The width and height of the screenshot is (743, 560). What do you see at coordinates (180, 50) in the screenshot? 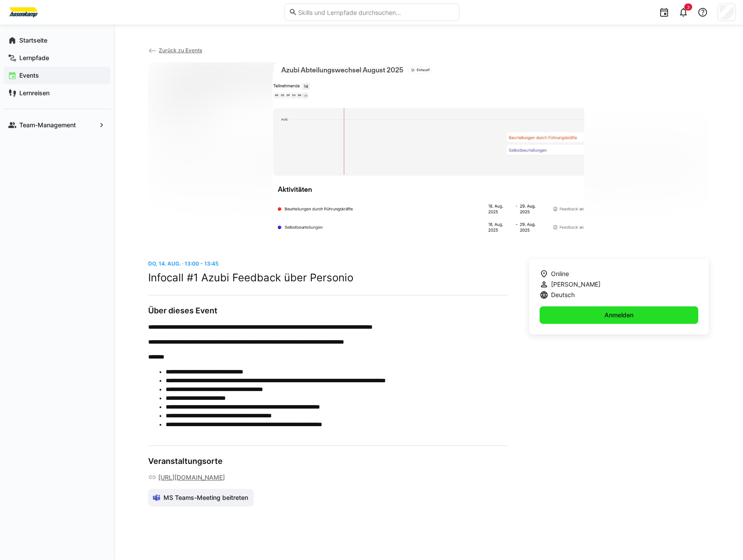
I see `span: Zurück zu Events` at bounding box center [180, 50].